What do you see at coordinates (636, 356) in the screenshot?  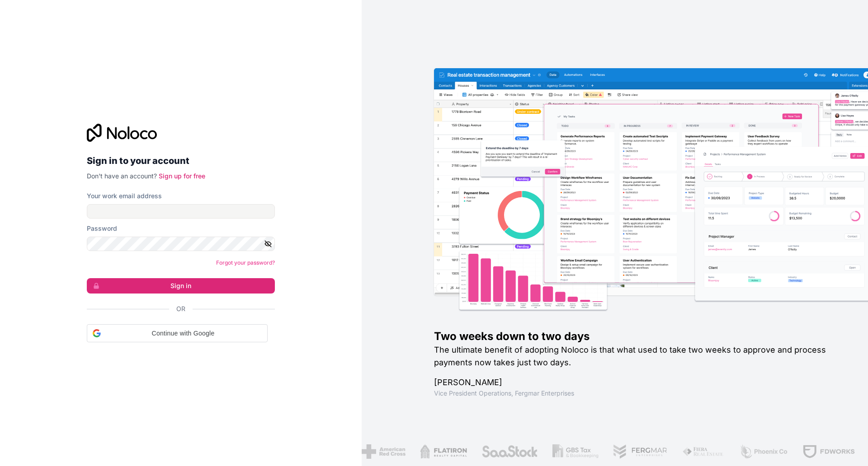 I see `h2: The ultimate benefit of adopting Noloco is that what used to take two weeks to approve and proces...` at bounding box center [636, 356].